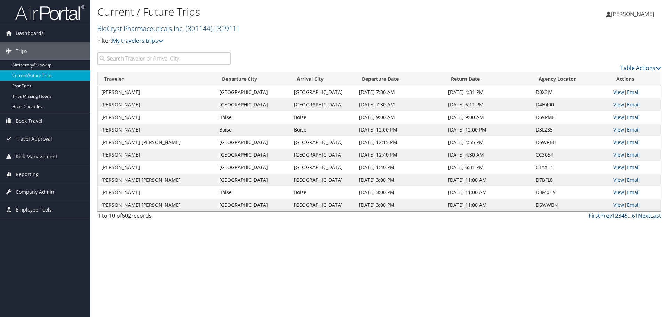 The width and height of the screenshot is (668, 317). I want to click on span: Company Admin, so click(35, 192).